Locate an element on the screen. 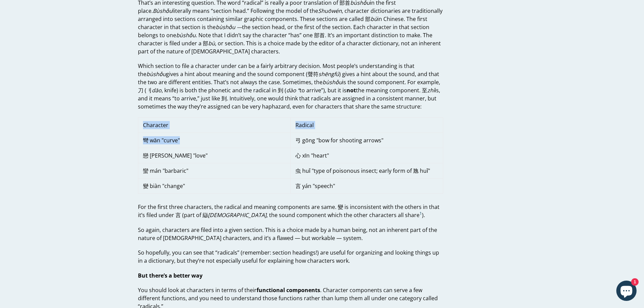  td: 言 yán "speech" is located at coordinates (367, 186).